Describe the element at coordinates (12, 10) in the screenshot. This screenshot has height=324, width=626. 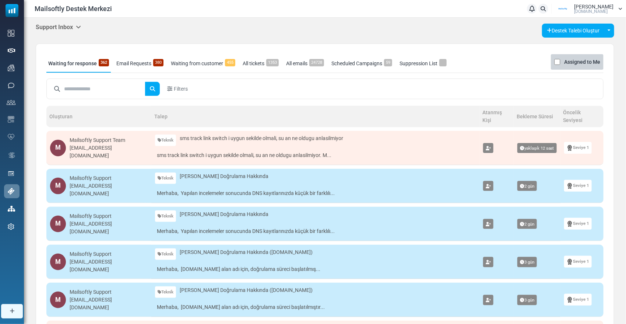
I see `img: mailsoftly_icon_blue_white.svg` at that location.